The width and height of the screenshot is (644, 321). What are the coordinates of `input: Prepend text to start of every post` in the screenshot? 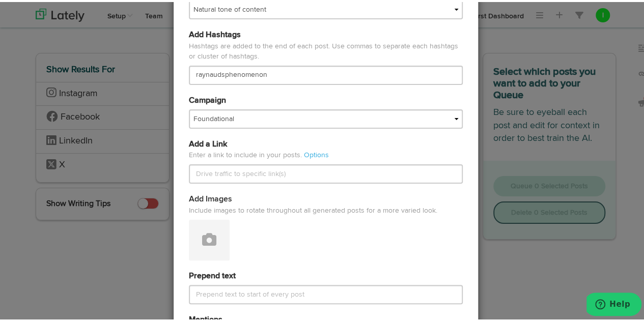 It's located at (326, 292).